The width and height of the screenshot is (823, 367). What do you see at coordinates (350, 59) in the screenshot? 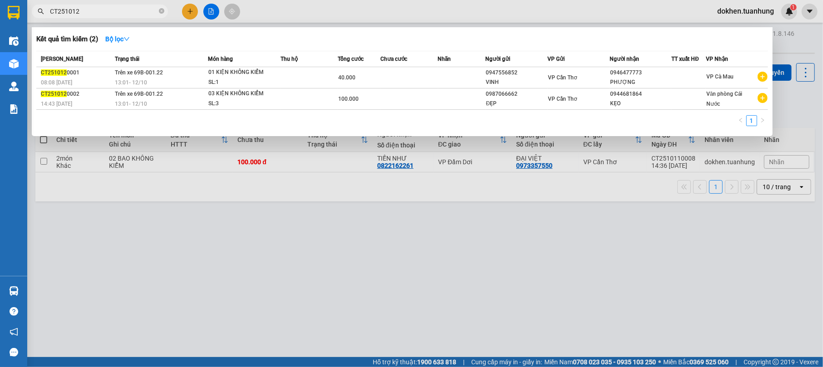
I see `span: Tổng cước` at bounding box center [350, 59].